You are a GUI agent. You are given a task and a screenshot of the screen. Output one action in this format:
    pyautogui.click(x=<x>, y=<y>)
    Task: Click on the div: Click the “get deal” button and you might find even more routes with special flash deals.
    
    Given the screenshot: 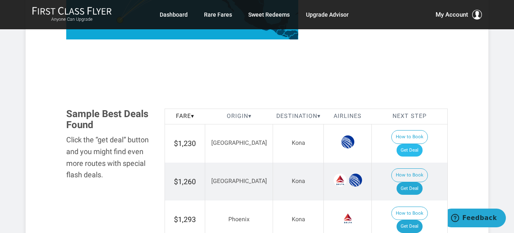 What is the action you would take?
    pyautogui.click(x=109, y=157)
    